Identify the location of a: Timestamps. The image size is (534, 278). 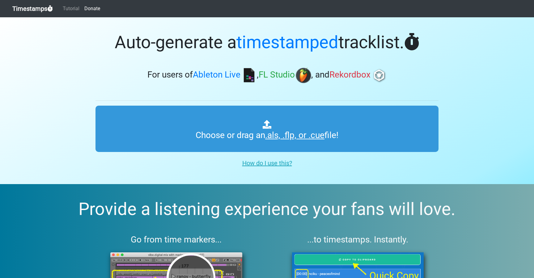
(32, 9).